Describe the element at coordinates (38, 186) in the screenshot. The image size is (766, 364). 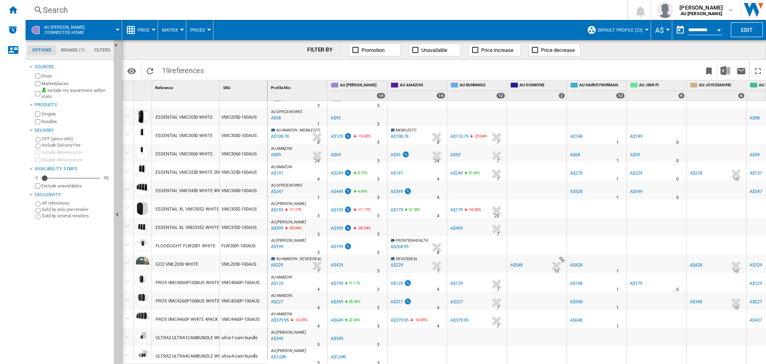
I see `input: Display delivery price` at that location.